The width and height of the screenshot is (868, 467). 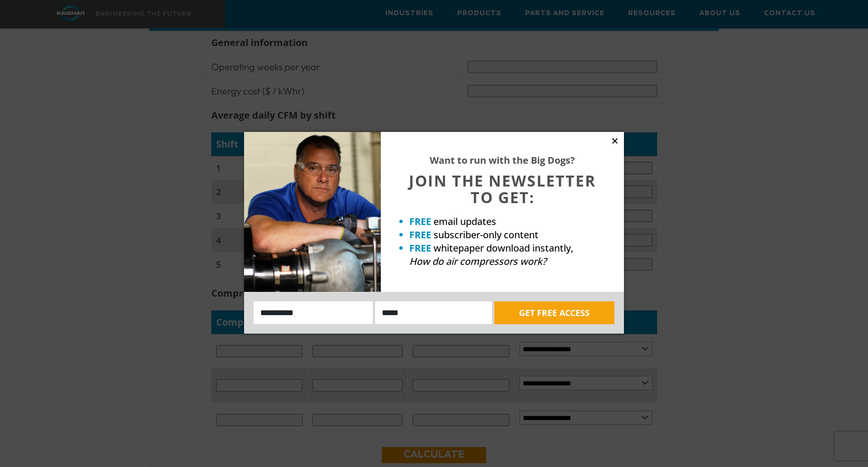 What do you see at coordinates (615, 141) in the screenshot?
I see `button: Close` at bounding box center [615, 141].